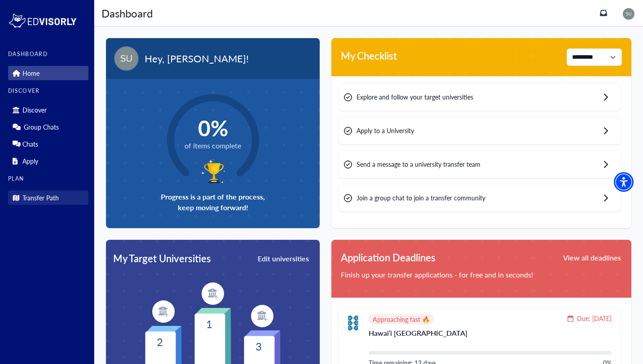 This screenshot has width=643, height=364. I want to click on span: Send a message to a university transfer team, so click(419, 164).